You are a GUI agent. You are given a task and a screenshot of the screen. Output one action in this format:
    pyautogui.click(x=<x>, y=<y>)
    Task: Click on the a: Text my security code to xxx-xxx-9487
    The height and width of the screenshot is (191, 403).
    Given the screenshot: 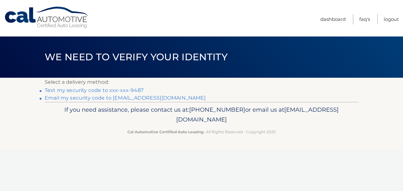 What is the action you would take?
    pyautogui.click(x=94, y=90)
    